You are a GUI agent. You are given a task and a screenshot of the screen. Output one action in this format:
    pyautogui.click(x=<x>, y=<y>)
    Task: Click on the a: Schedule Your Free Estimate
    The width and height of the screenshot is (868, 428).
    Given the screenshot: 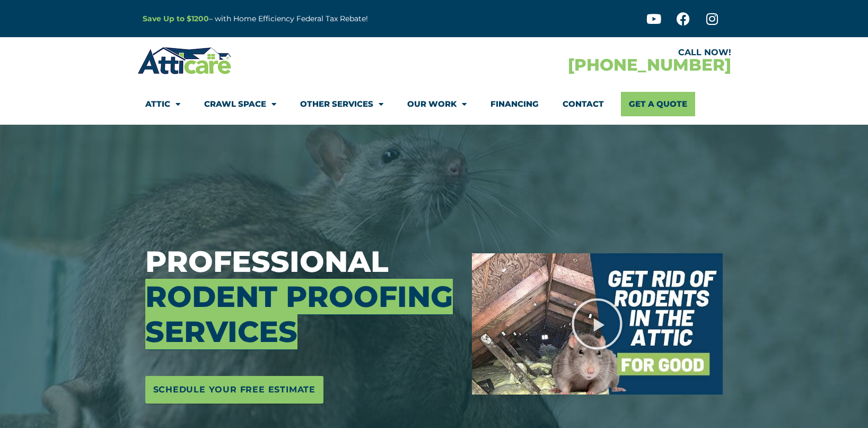 What is the action you would take?
    pyautogui.click(x=234, y=389)
    